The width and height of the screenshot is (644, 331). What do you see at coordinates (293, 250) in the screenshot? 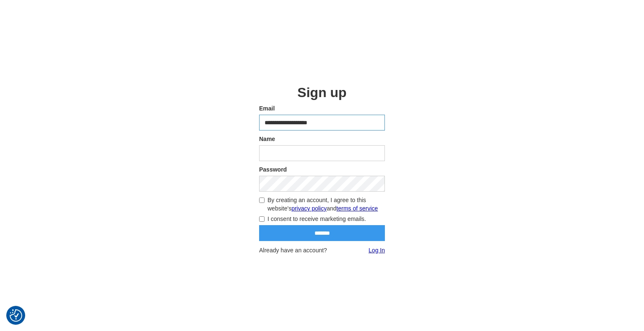
I see `span: Already have an account?` at bounding box center [293, 250].